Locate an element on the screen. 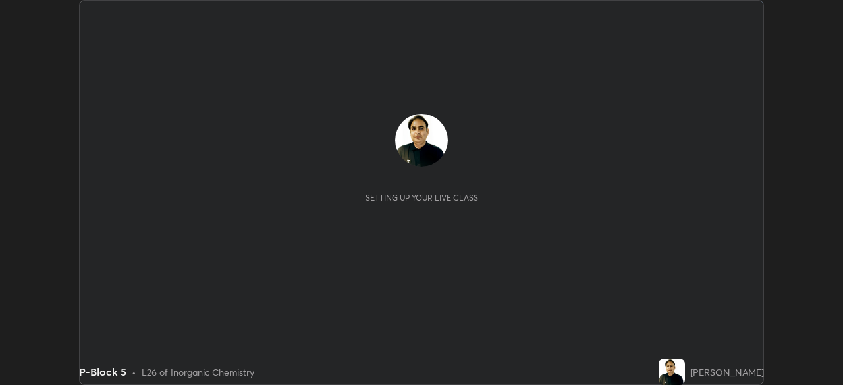 The width and height of the screenshot is (843, 385). div: L26 of Inorganic Chemistry is located at coordinates (197, 372).